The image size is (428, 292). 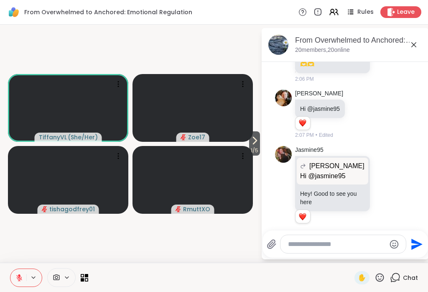 I want to click on span: 2:06 PM, so click(x=305, y=79).